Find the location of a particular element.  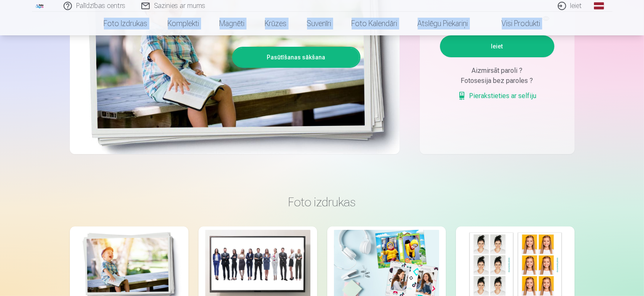

a: Pierakstieties ar selfiju is located at coordinates (497, 96).